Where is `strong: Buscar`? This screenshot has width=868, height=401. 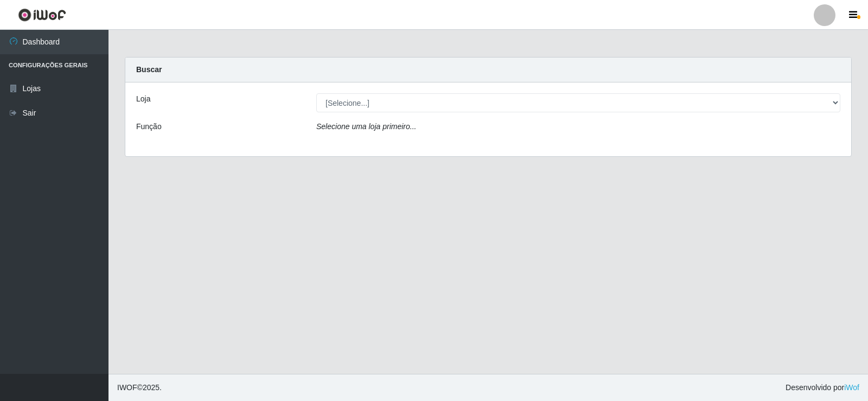
strong: Buscar is located at coordinates (149, 70).